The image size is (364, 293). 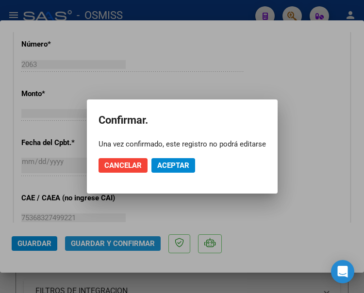 What do you see at coordinates (173, 165) in the screenshot?
I see `span: Aceptar` at bounding box center [173, 165].